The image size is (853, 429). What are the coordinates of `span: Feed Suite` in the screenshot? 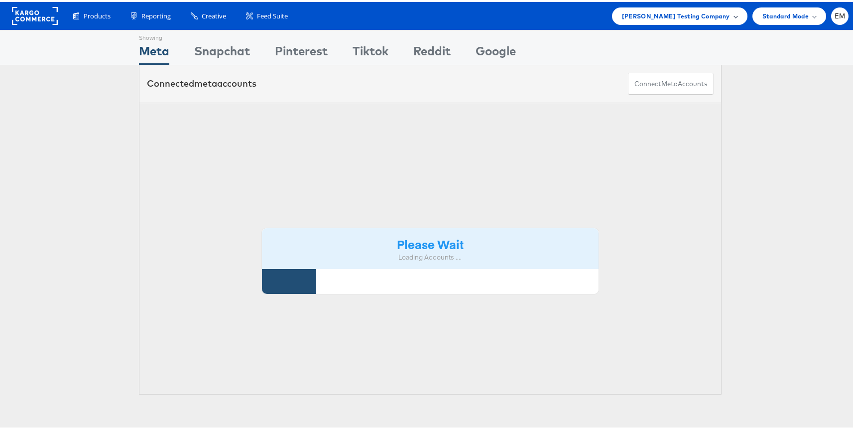 It's located at (272, 14).